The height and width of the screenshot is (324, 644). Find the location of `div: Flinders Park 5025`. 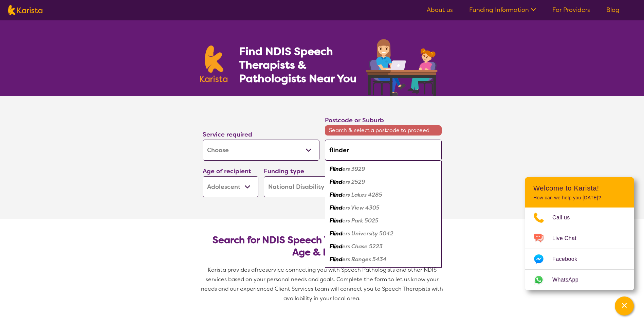

div: Flinders Park 5025 is located at coordinates (383, 221).